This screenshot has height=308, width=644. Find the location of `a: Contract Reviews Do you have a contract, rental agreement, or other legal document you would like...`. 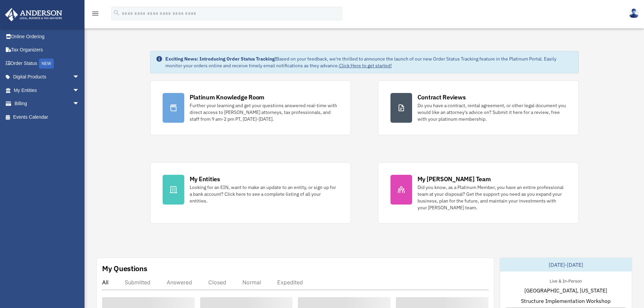

a: Contract Reviews Do you have a contract, rental agreement, or other legal document you would like... is located at coordinates (478, 108).